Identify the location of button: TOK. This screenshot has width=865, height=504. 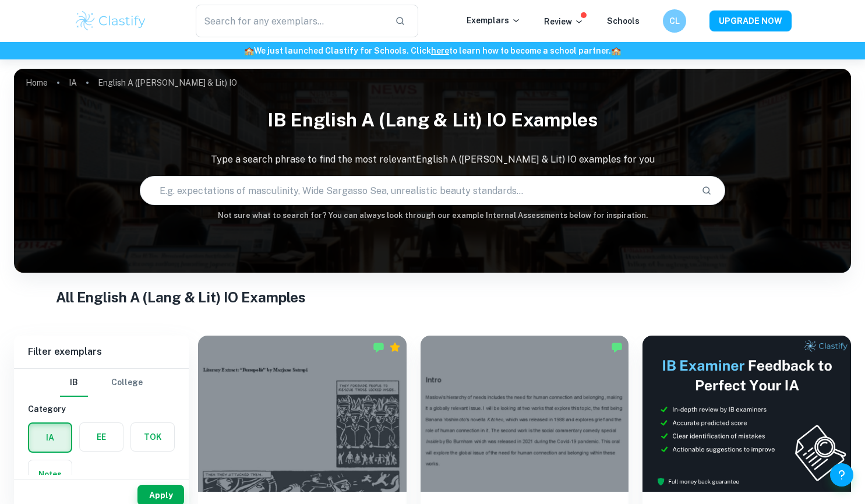
(152, 437).